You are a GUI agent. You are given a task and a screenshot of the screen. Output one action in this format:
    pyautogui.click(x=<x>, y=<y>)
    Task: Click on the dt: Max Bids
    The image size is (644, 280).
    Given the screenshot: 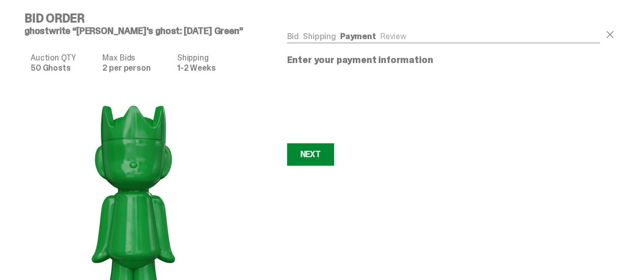 What is the action you would take?
    pyautogui.click(x=136, y=58)
    